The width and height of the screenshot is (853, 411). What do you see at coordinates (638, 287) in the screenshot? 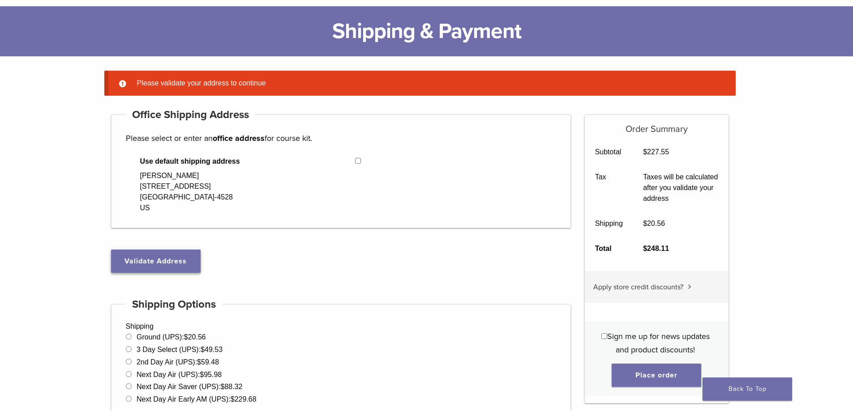
I see `span: Apply store credit discounts?` at bounding box center [638, 287].